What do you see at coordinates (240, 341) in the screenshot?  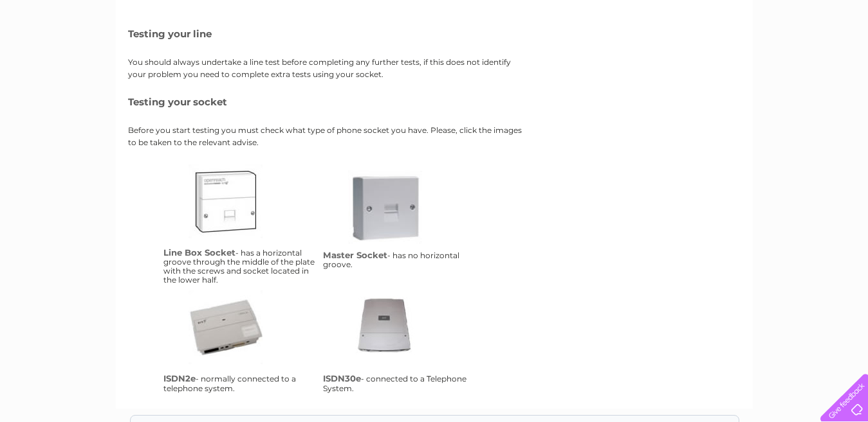 I see `td: - normally connected to a telephone system.` at bounding box center [240, 341].